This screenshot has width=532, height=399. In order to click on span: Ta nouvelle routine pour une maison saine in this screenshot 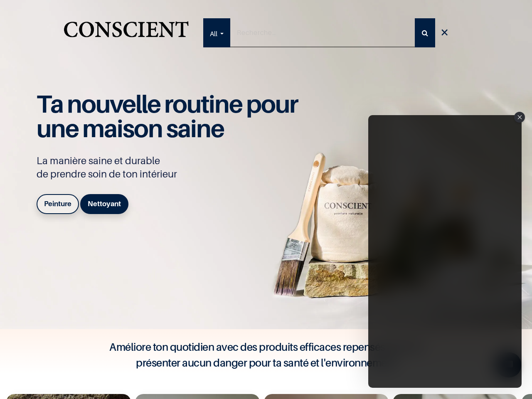, I will do `click(167, 116)`.